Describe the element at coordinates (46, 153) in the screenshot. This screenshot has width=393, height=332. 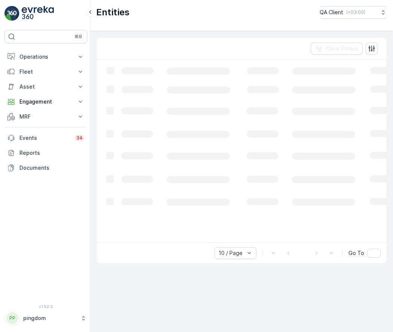
I see `a: Reports` at that location.